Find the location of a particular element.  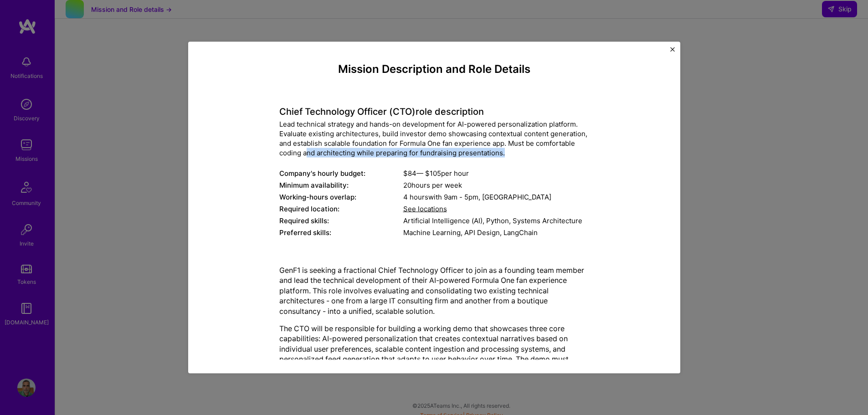

span: See locations is located at coordinates (425, 208).